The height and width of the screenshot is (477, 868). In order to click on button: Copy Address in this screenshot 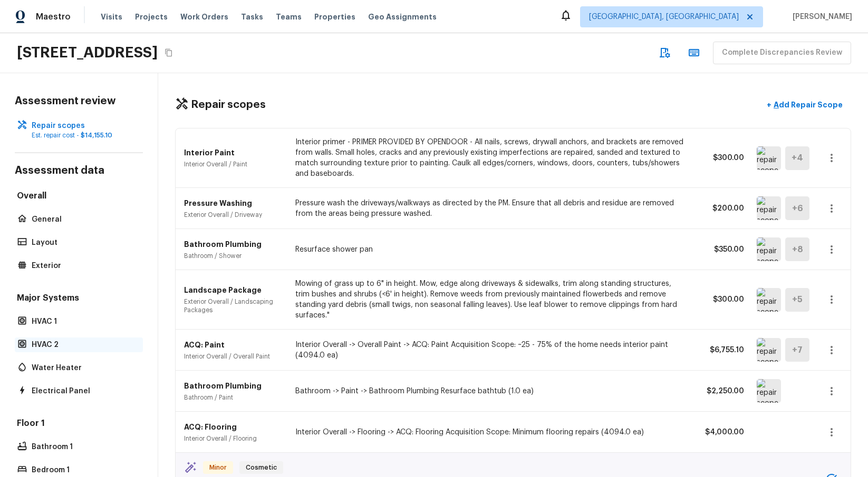, I will do `click(169, 52)`.